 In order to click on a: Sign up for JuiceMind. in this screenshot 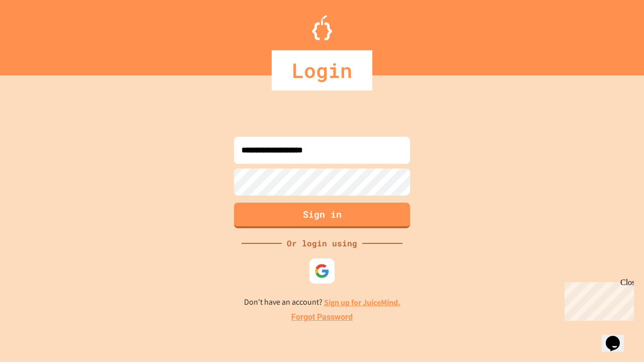, I will do `click(362, 302)`.